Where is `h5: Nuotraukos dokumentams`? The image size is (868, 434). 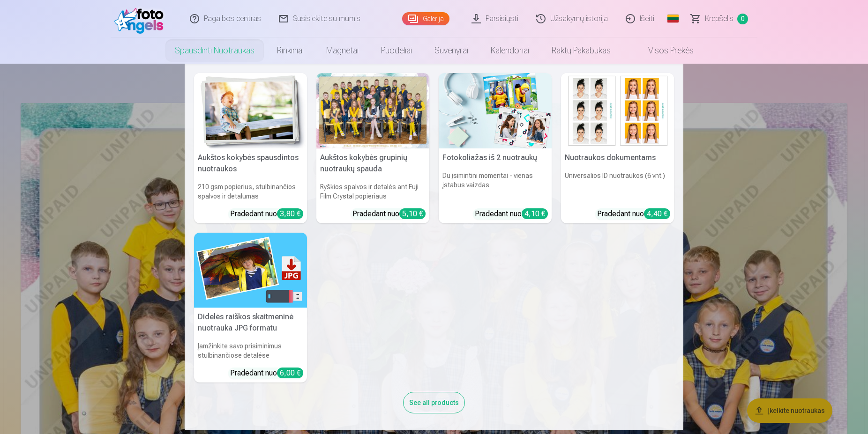
h5: Nuotraukos dokumentams is located at coordinates (617, 158).